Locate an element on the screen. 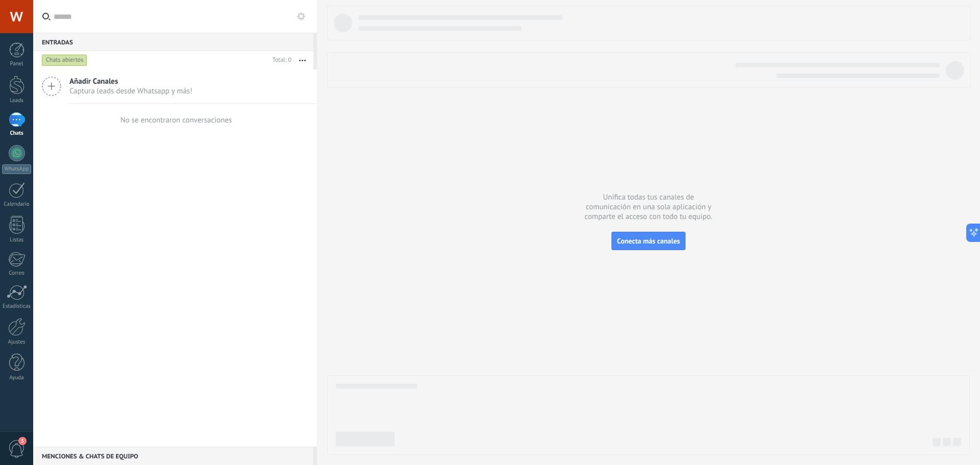  div: Menciones & Chats de equipo is located at coordinates (173, 456).